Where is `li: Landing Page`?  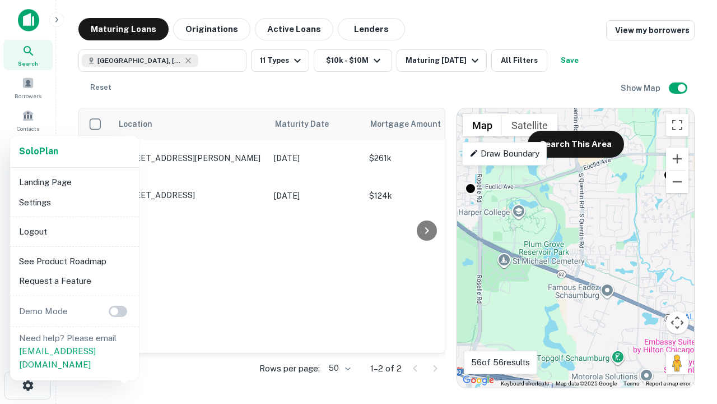
li: Landing Page is located at coordinates (75, 182).